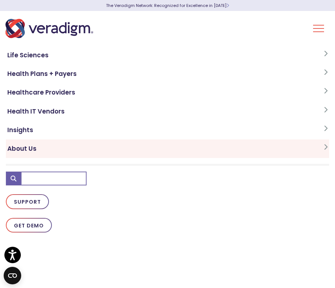 The width and height of the screenshot is (335, 288). Describe the element at coordinates (29, 225) in the screenshot. I see `a: Get Demo` at that location.